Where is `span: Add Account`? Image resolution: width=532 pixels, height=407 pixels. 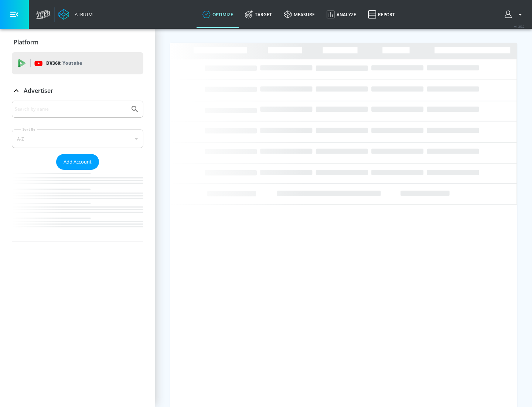
span: Add Account is located at coordinates (78, 162).